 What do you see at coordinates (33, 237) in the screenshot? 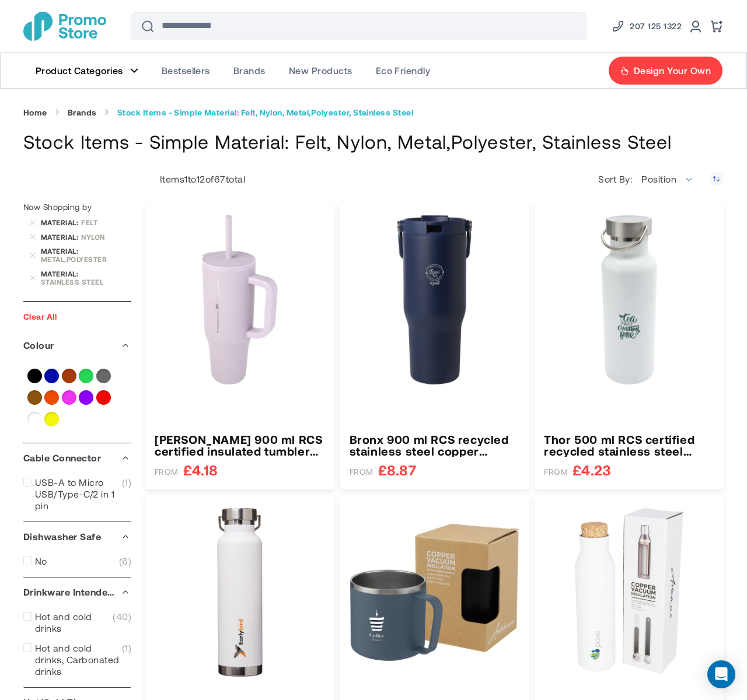
I see `a: Remove Material Nylon` at bounding box center [33, 237].